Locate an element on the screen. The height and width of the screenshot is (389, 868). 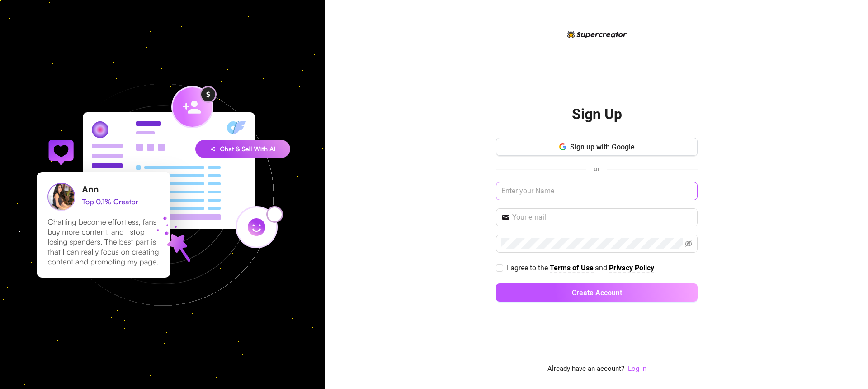
input: Your email is located at coordinates (602, 218).